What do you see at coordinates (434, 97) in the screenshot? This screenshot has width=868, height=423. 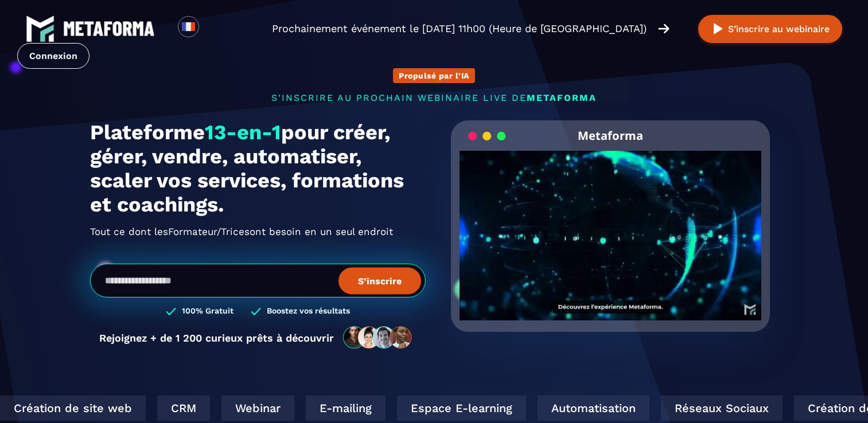 I see `p: s'inscrire au prochain webinaire live de` at bounding box center [434, 97].